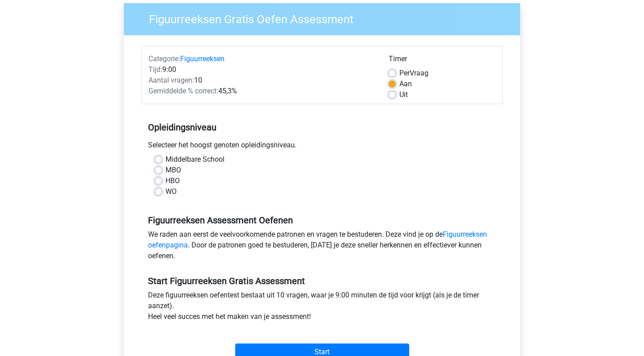 The image size is (644, 356). What do you see at coordinates (171, 192) in the screenshot?
I see `label: WO` at bounding box center [171, 192].